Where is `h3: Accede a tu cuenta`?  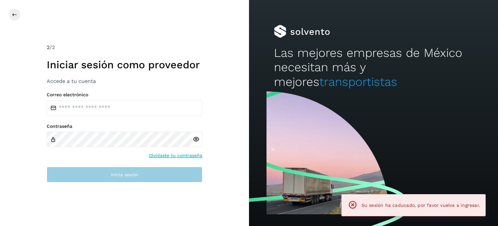
h3: Accede a tu cuenta is located at coordinates (125, 81).